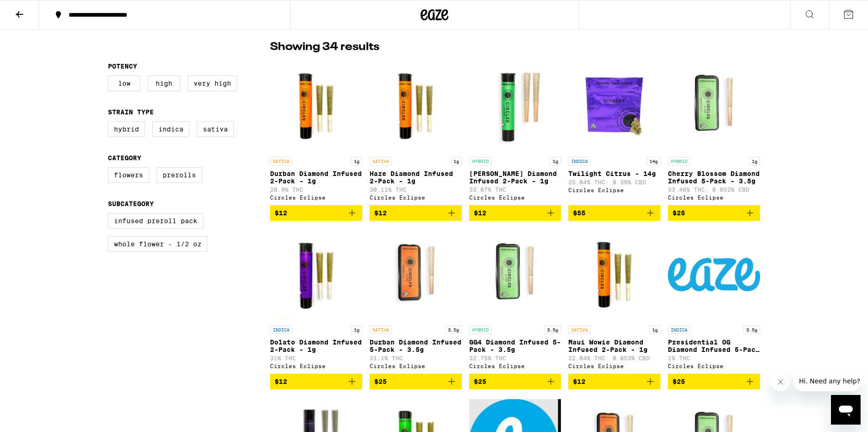  What do you see at coordinates (515, 346) in the screenshot?
I see `p: GG4 Diamond Infused 5-Pack - 3.5g` at bounding box center [515, 346].